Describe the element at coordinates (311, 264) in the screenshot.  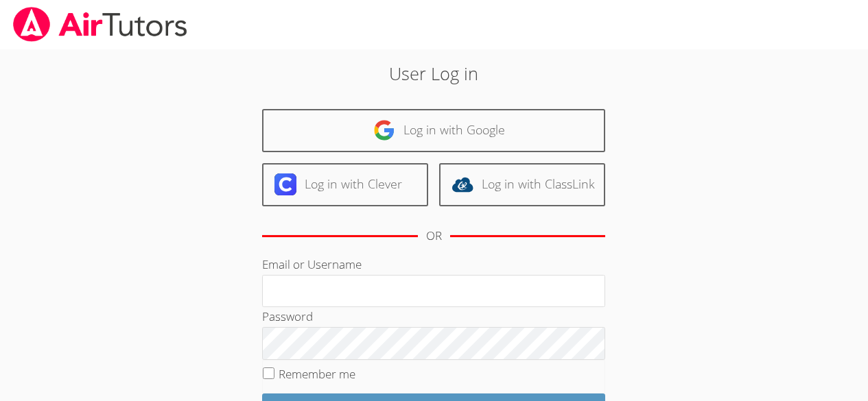
I see `label: Email or Username` at that location.